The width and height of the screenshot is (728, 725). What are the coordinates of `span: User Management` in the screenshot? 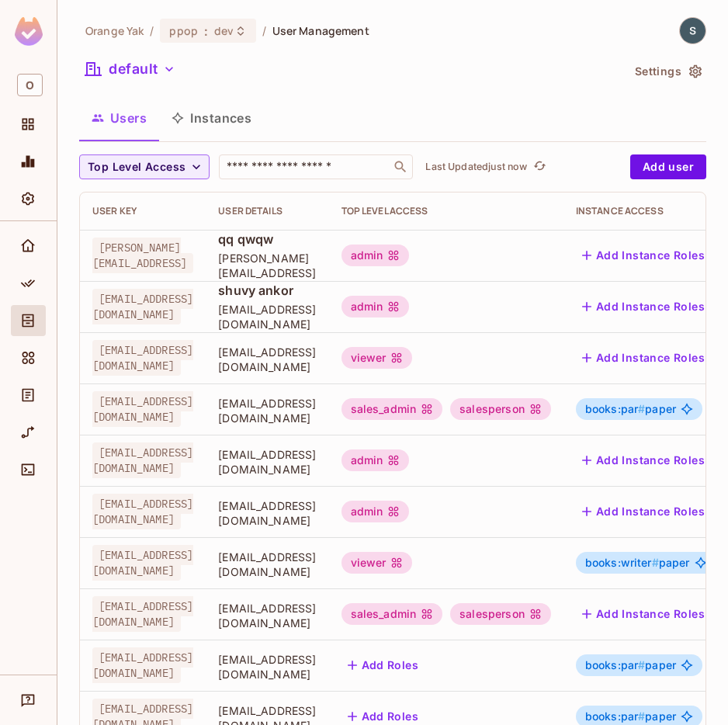 It's located at (321, 30).